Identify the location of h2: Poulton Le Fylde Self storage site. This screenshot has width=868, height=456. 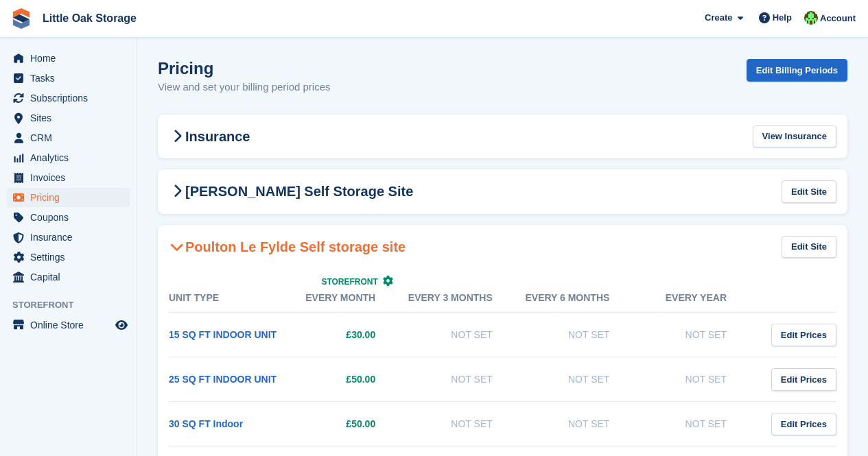
(287, 247).